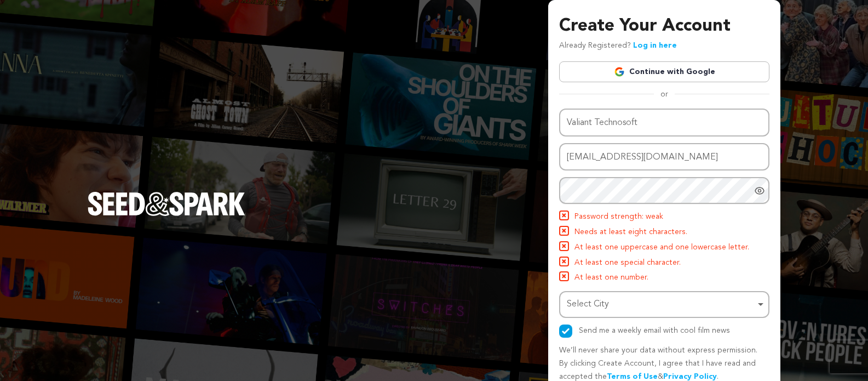 Image resolution: width=868 pixels, height=381 pixels. Describe the element at coordinates (664, 157) in the screenshot. I see `input: Email address` at that location.